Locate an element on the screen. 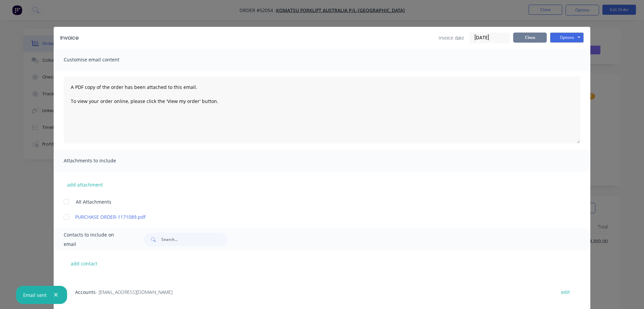 The image size is (644, 309). input: Search... is located at coordinates (194, 239).